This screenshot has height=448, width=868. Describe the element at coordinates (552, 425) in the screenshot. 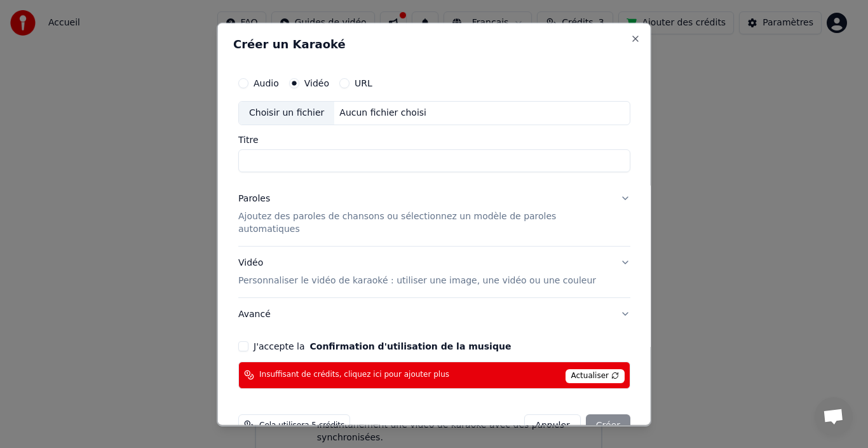

I see `button: Annuler` at that location.